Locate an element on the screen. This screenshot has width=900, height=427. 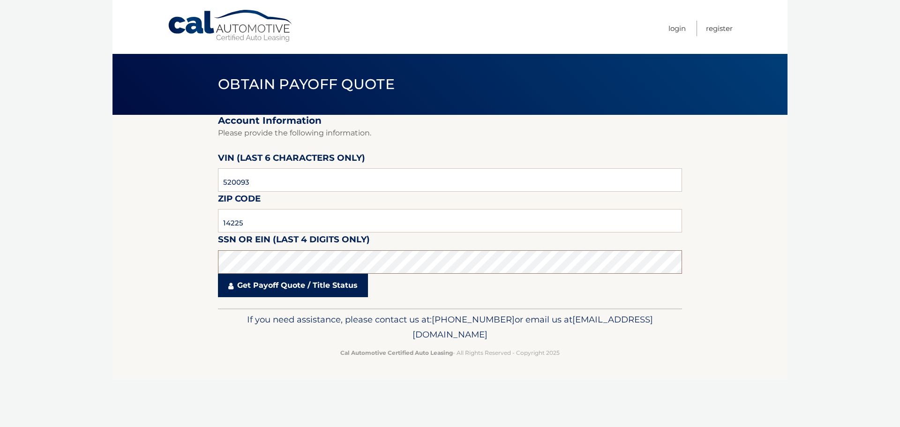
label: VIN (last 6 characters only) is located at coordinates (292, 159).